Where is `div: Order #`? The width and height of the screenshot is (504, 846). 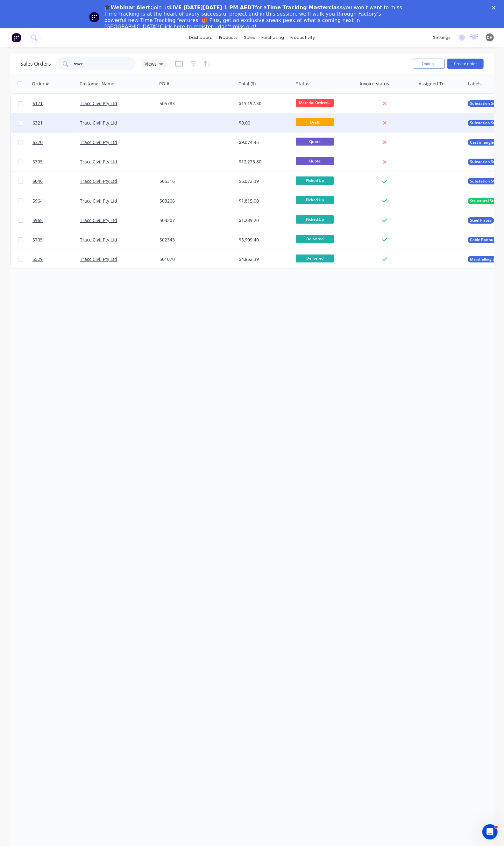
div: Order # is located at coordinates (40, 84).